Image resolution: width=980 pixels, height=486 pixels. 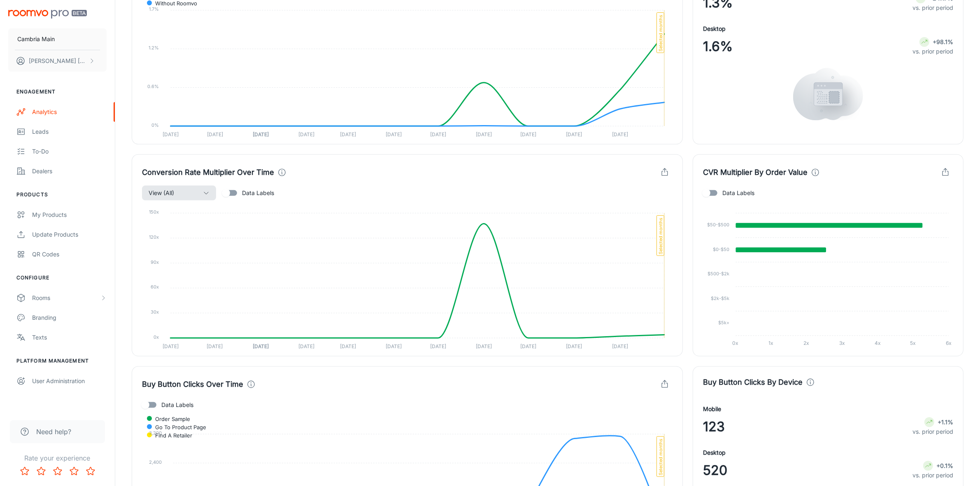 I want to click on h4: Conversion Rate Multiplier Over Time, so click(x=208, y=173).